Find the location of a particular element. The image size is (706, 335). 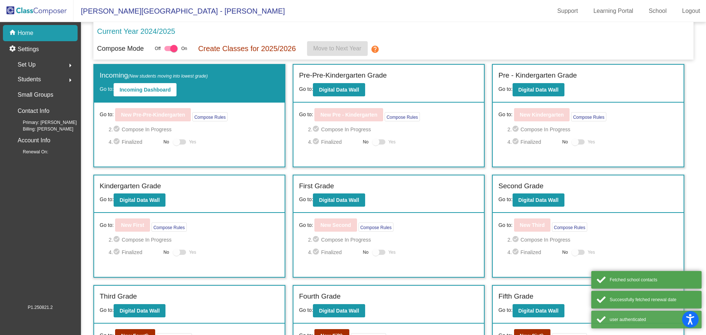

b: Incoming Dashboard is located at coordinates (145, 90).